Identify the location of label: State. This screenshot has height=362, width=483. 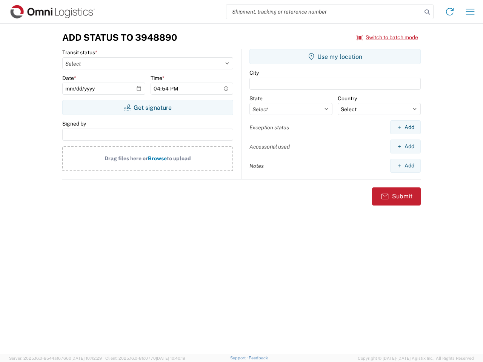
(256, 99).